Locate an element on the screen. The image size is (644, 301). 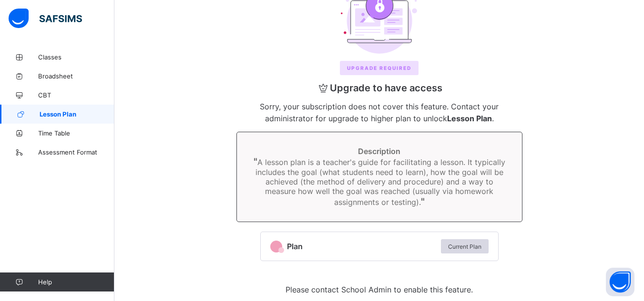
span: Plan is located at coordinates (361, 246).